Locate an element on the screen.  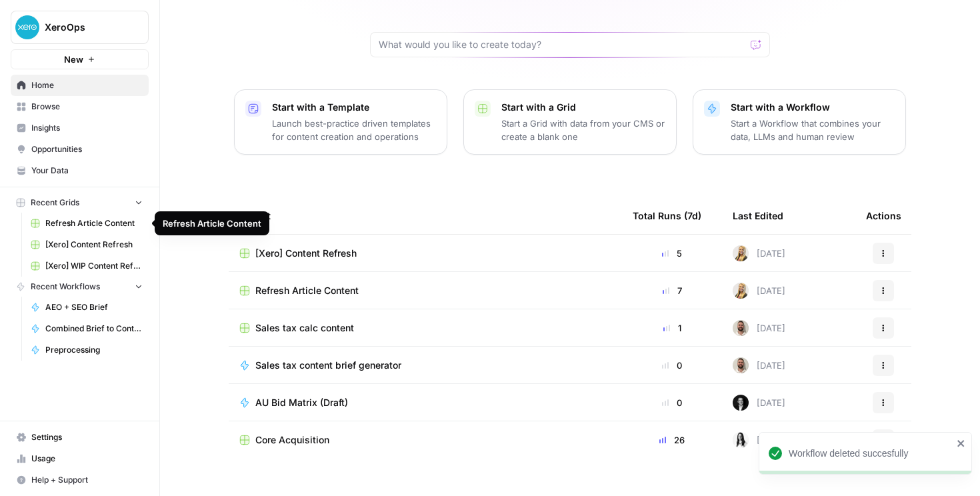
a: Sales tax calc content is located at coordinates (425, 328).